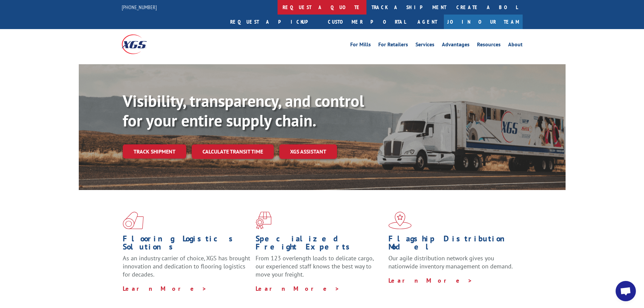 This screenshot has height=308, width=644. What do you see at coordinates (367, 21) in the screenshot?
I see `a: Customer Portal` at bounding box center [367, 21].